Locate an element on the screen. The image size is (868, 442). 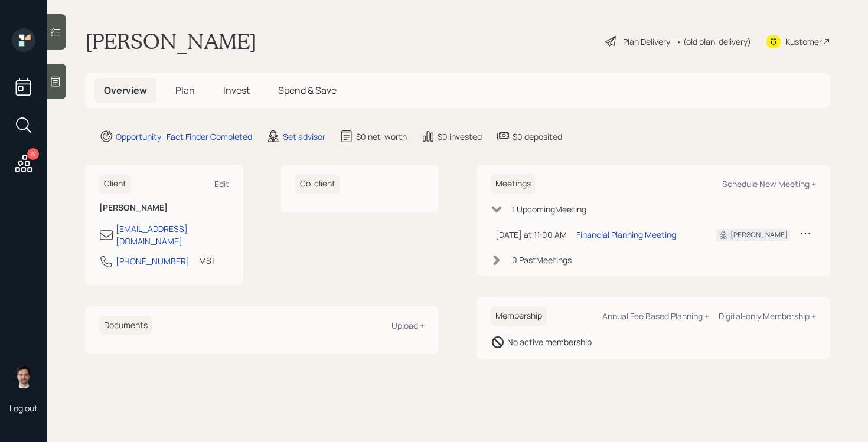
h6: Co-client is located at coordinates (318, 184).